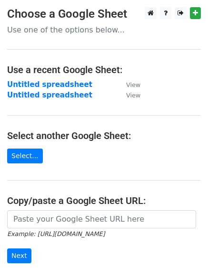 The image size is (208, 279). Describe the element at coordinates (104, 70) in the screenshot. I see `h4: Use a recent Google Sheet:` at that location.